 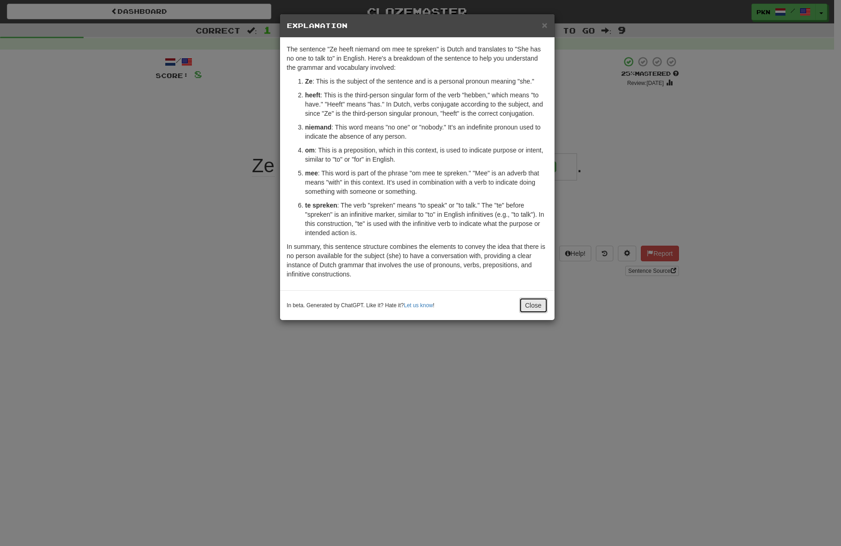 I want to click on p: : This is a preposition, which in this context, is used to indicate purpose or intent, similar to..., so click(x=426, y=155).